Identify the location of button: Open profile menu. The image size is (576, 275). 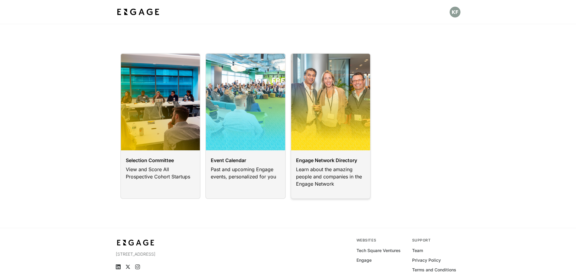
(455, 12).